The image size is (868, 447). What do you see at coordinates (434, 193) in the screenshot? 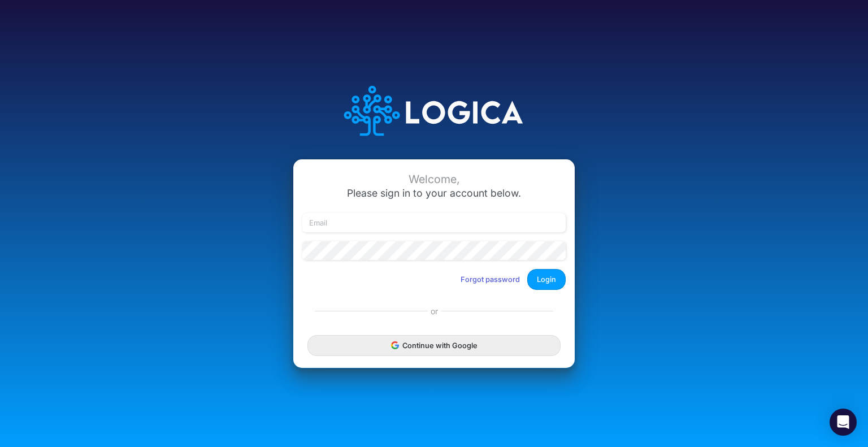
I see `span: Please sign in to your account below.` at bounding box center [434, 193].